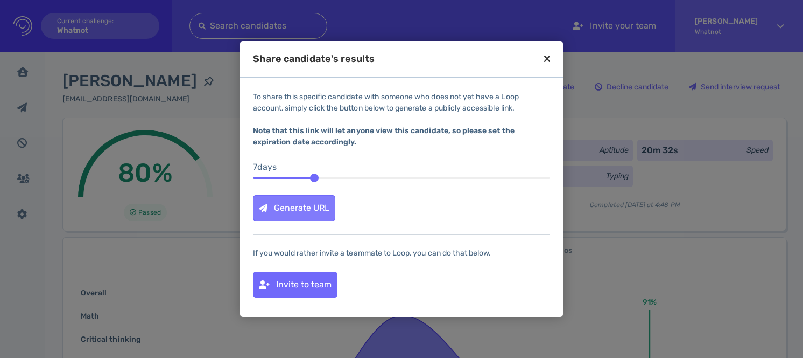 The height and width of the screenshot is (358, 803). I want to click on div: Invite to team, so click(295, 284).